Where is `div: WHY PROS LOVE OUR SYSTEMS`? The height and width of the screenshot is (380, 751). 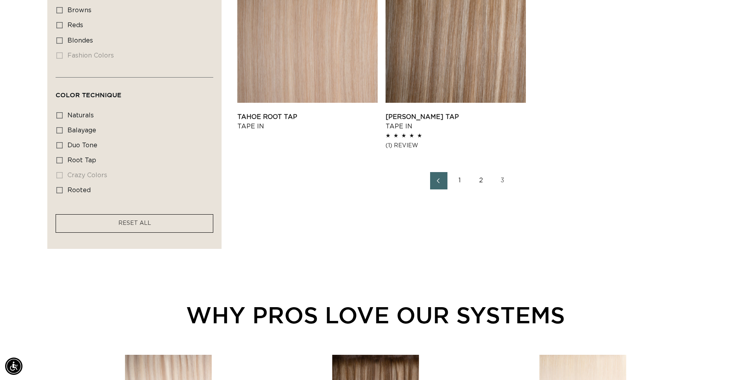
div: WHY PROS LOVE OUR SYSTEMS is located at coordinates (375, 315).